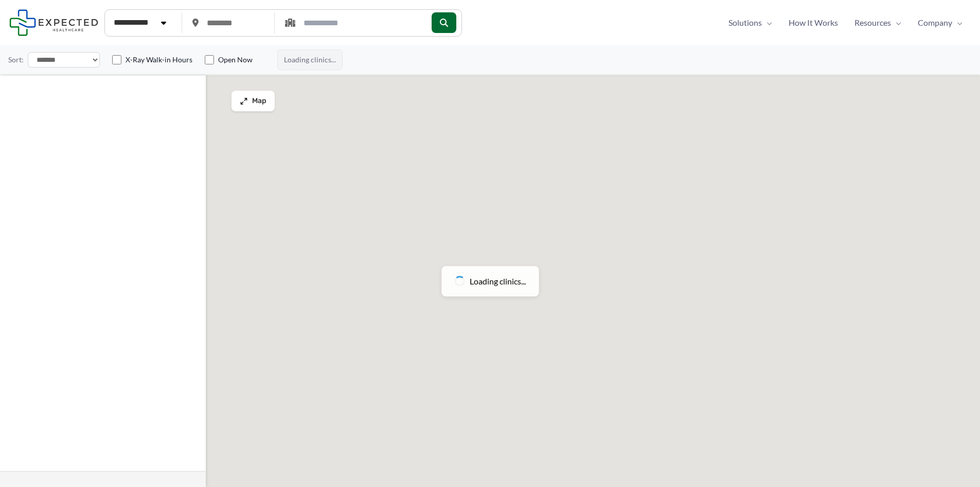 Image resolution: width=980 pixels, height=487 pixels. What do you see at coordinates (814, 23) in the screenshot?
I see `a: How It Works` at bounding box center [814, 23].